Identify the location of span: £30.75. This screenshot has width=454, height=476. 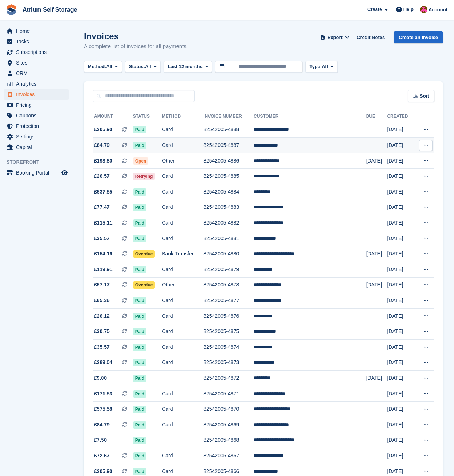
(102, 332).